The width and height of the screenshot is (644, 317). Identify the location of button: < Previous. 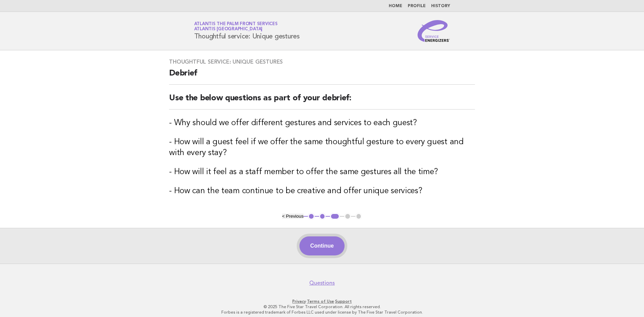
(293, 215).